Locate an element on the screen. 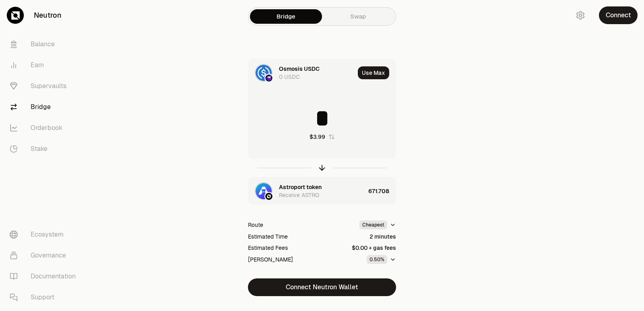 This screenshot has height=311, width=644. div: 671.708 is located at coordinates (382, 191).